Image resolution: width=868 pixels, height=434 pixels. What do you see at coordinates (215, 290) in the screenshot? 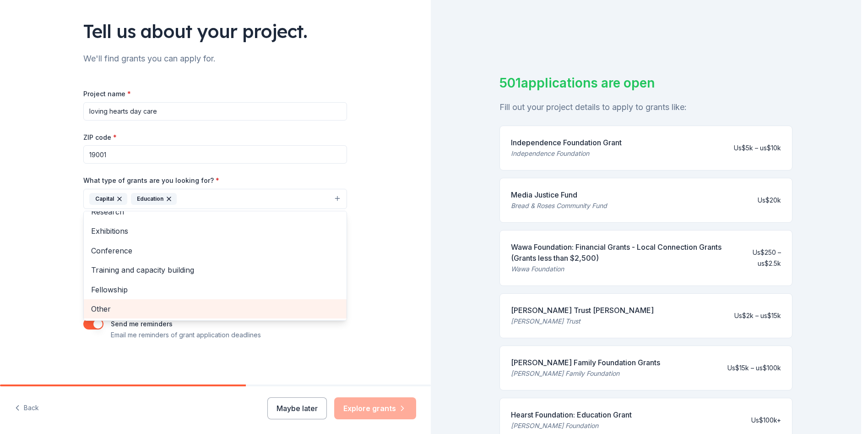
I see `span: Fellowship` at bounding box center [215, 290].